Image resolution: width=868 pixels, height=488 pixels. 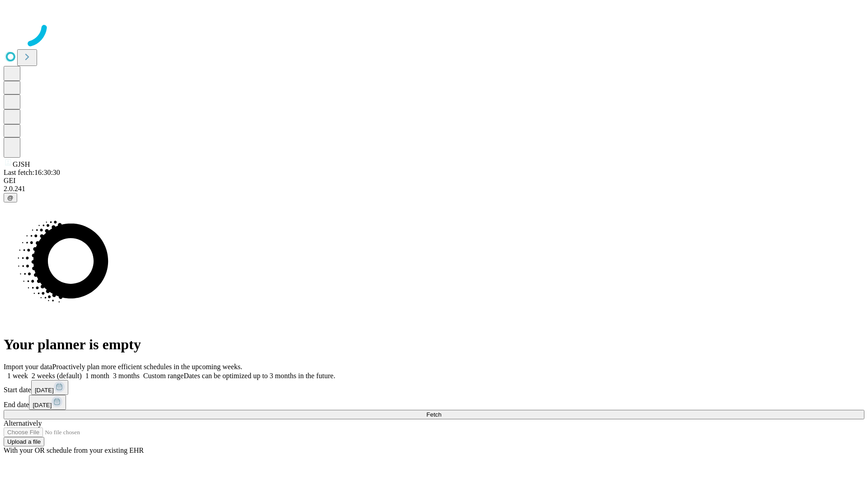 What do you see at coordinates (434, 388) in the screenshot?
I see `div: Start date` at bounding box center [434, 388].